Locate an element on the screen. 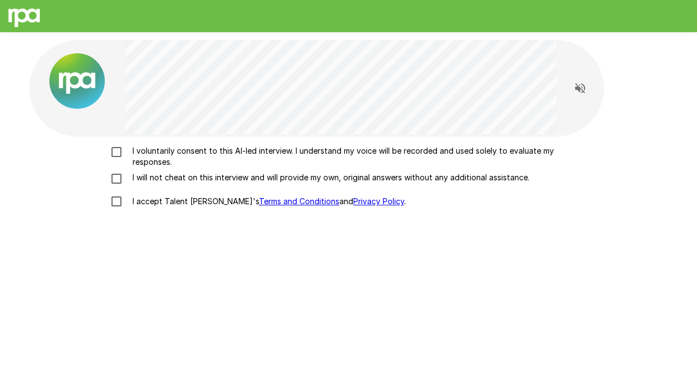 Image resolution: width=697 pixels, height=374 pixels. img: new%2520logo%2520(1).png is located at coordinates (77, 81).